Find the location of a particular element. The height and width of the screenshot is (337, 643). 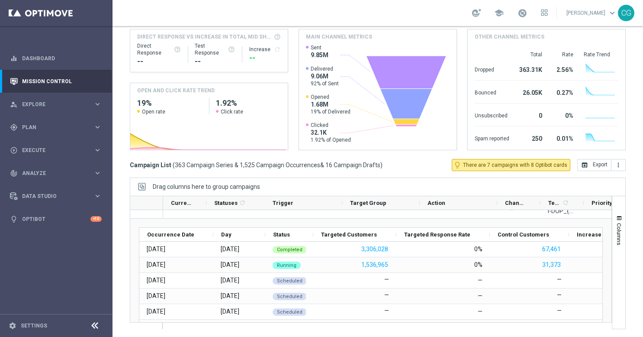

button: refresh is located at coordinates (277, 49).